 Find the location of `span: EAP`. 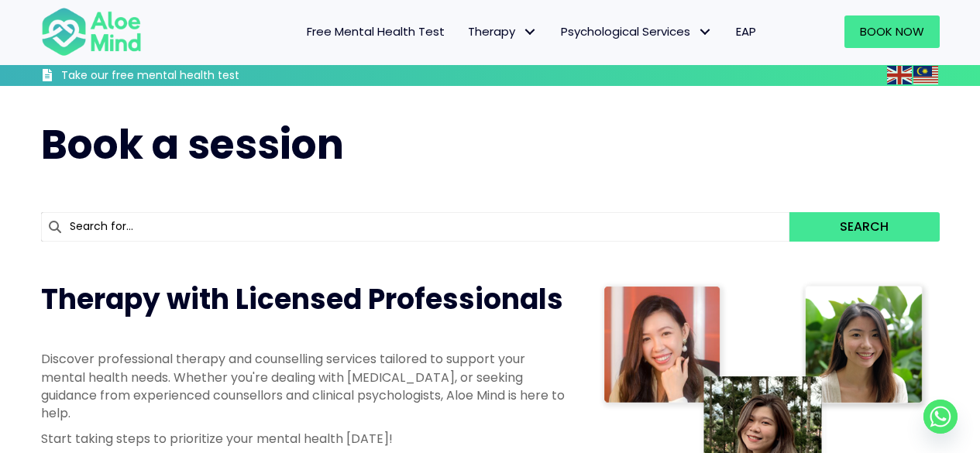

span: EAP is located at coordinates (746, 31).